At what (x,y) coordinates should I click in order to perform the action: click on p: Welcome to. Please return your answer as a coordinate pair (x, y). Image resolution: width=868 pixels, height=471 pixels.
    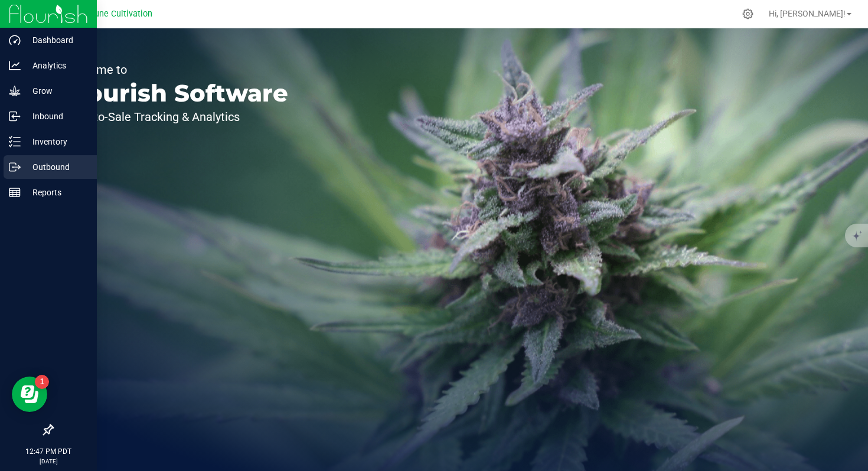
    Looking at the image, I should click on (176, 69).